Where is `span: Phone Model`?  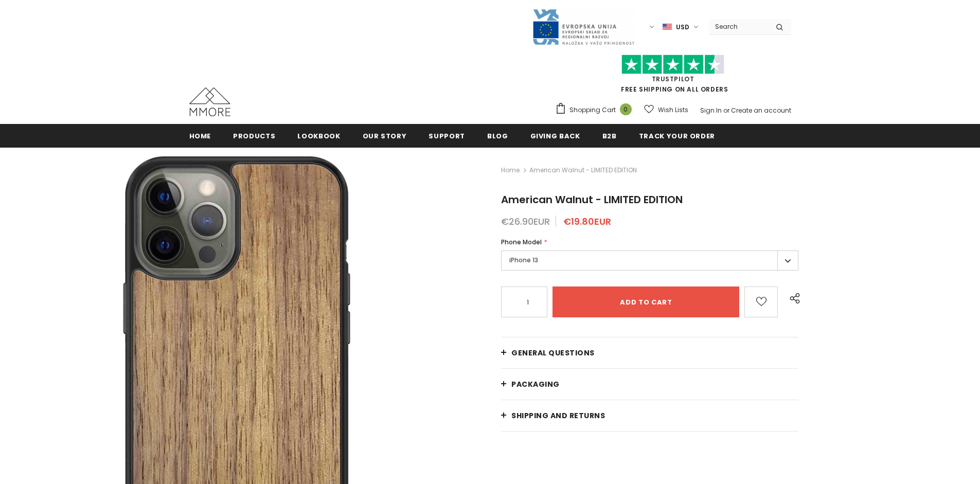 span: Phone Model is located at coordinates (522, 242).